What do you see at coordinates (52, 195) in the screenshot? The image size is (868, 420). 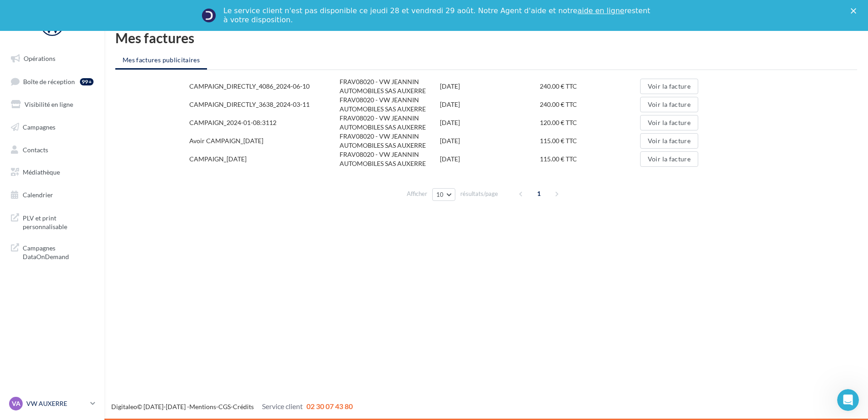 I see `a: Calendrier` at bounding box center [52, 195].